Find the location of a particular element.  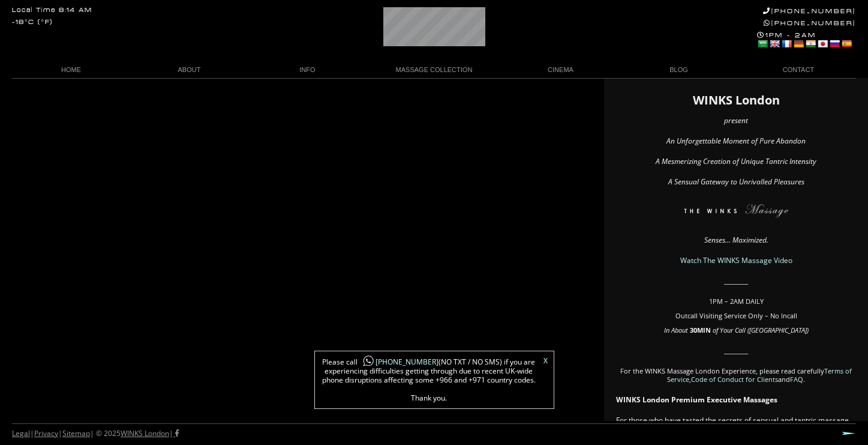

div: 1PM - 2AM is located at coordinates (806, 41).